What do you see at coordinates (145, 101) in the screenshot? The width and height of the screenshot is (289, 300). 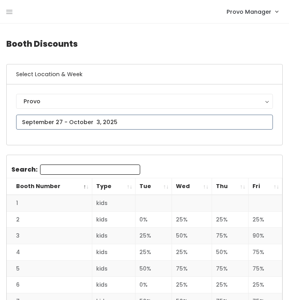 I see `button: Provo` at bounding box center [145, 101].